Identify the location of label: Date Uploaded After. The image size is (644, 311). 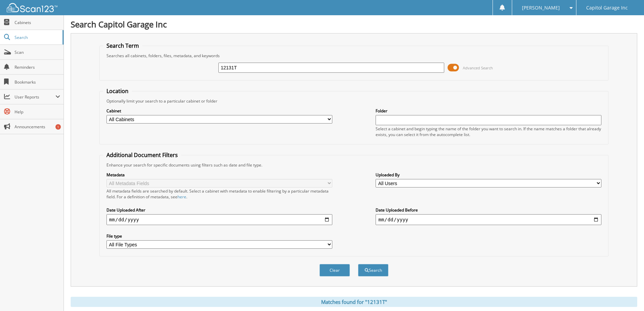
(219, 210).